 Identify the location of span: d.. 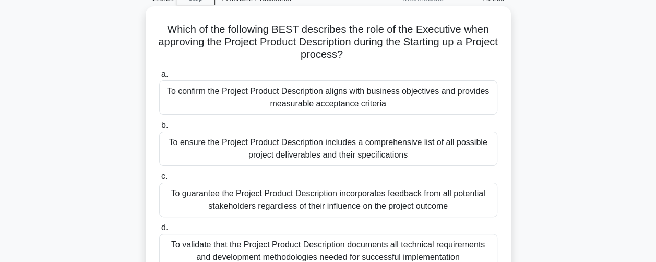
(164, 227).